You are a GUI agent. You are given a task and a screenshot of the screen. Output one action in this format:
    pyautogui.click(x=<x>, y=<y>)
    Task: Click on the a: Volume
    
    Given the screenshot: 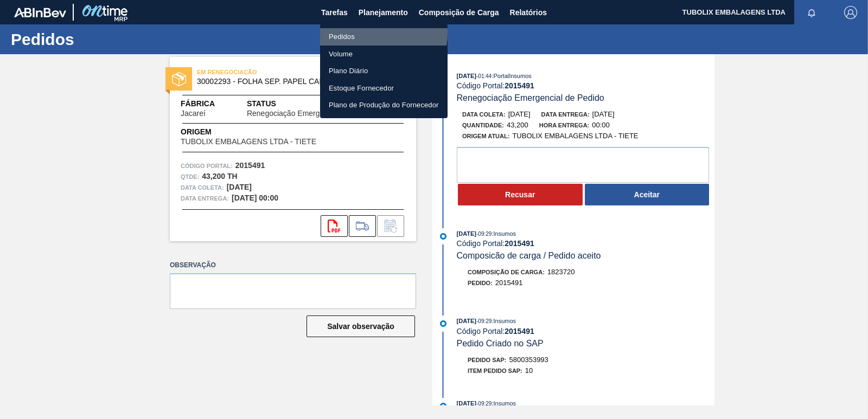 What is the action you would take?
    pyautogui.click(x=384, y=54)
    